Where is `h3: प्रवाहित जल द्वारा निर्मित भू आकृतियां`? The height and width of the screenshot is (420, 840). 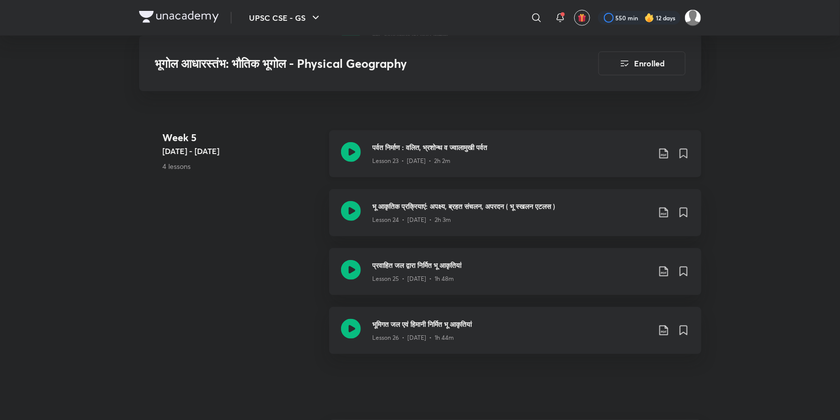 h3: प्रवाहित जल द्वारा निर्मित भू आकृतियां is located at coordinates (511, 265).